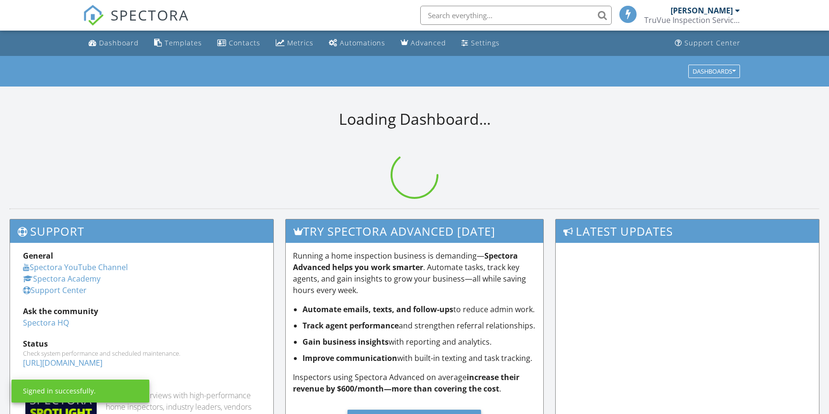  Describe the element at coordinates (119, 43) in the screenshot. I see `div: Dashboard` at that location.